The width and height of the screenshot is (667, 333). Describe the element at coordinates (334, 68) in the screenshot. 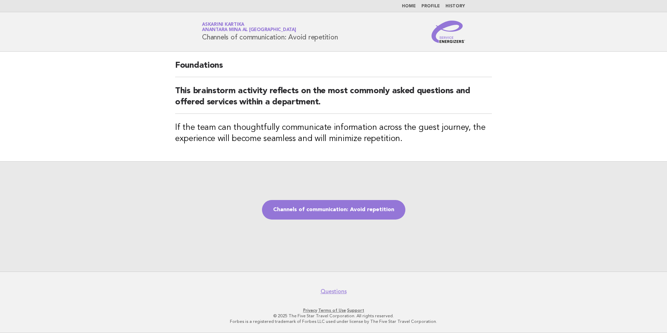

I see `h2: Foundations` at that location.